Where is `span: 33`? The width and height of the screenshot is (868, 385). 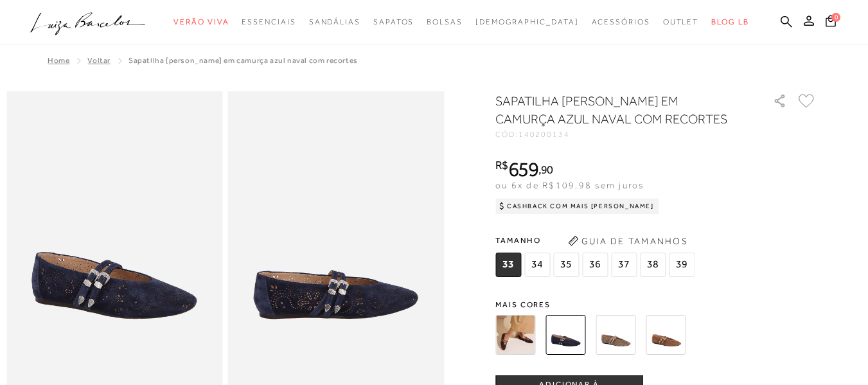 span: 33 is located at coordinates (508, 265).